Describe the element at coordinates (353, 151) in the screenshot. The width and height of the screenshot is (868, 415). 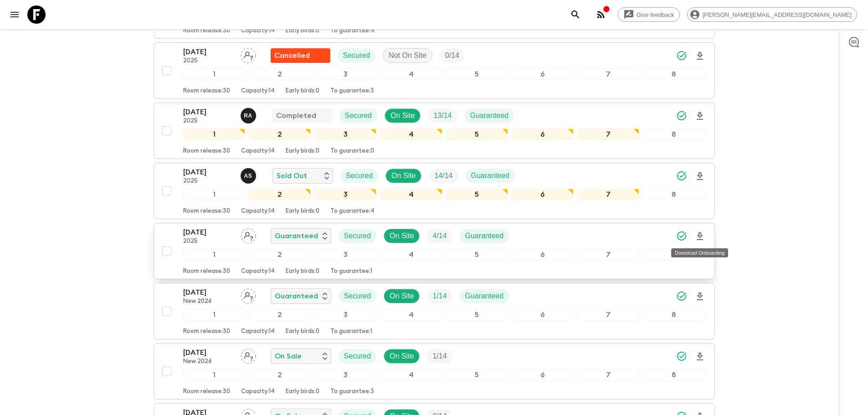
I see `p: To guarantee: 0` at that location.